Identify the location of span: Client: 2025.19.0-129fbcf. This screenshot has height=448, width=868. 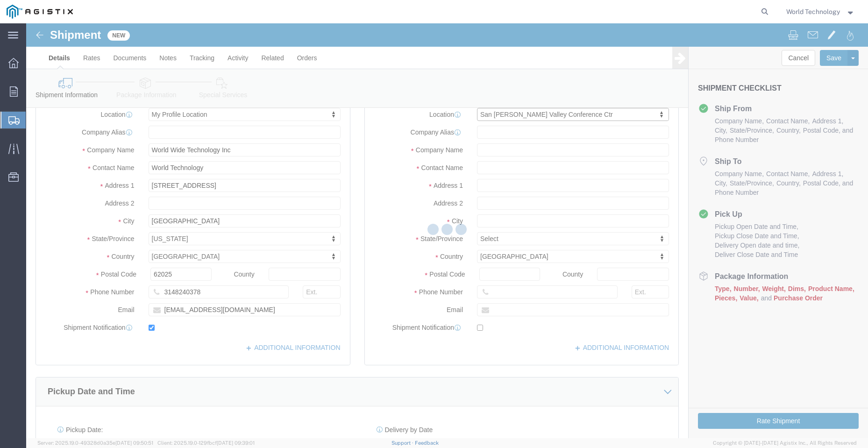
(206, 443).